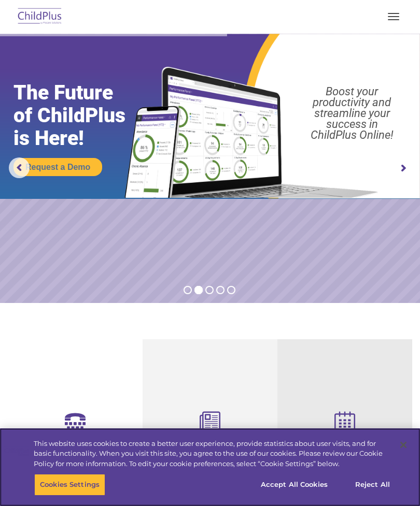 This screenshot has height=506, width=420. Describe the element at coordinates (58, 167) in the screenshot. I see `a: Request a Demo` at that location.